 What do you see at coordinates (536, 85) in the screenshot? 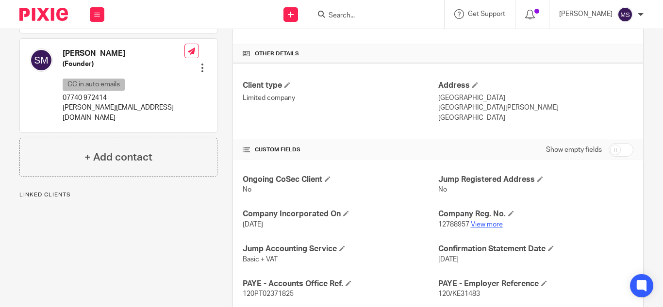
I see `h4: Address` at bounding box center [536, 85].